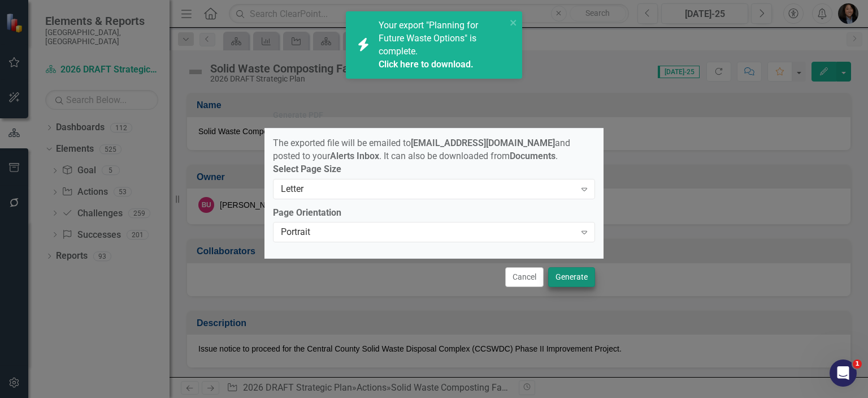 The width and height of the screenshot is (868, 398). Describe the element at coordinates (298, 115) in the screenshot. I see `div: Generate PDF` at that location.